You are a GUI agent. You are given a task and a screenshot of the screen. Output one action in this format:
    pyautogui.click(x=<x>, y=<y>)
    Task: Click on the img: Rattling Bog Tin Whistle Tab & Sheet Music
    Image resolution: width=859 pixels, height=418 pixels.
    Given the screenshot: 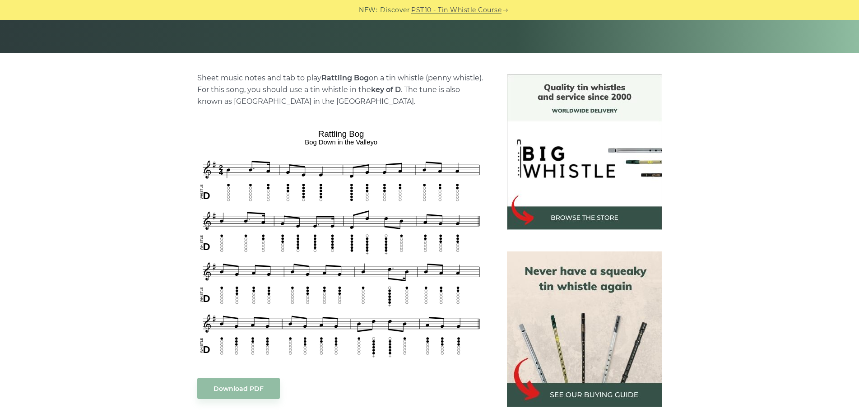 What is the action you would take?
    pyautogui.click(x=341, y=243)
    